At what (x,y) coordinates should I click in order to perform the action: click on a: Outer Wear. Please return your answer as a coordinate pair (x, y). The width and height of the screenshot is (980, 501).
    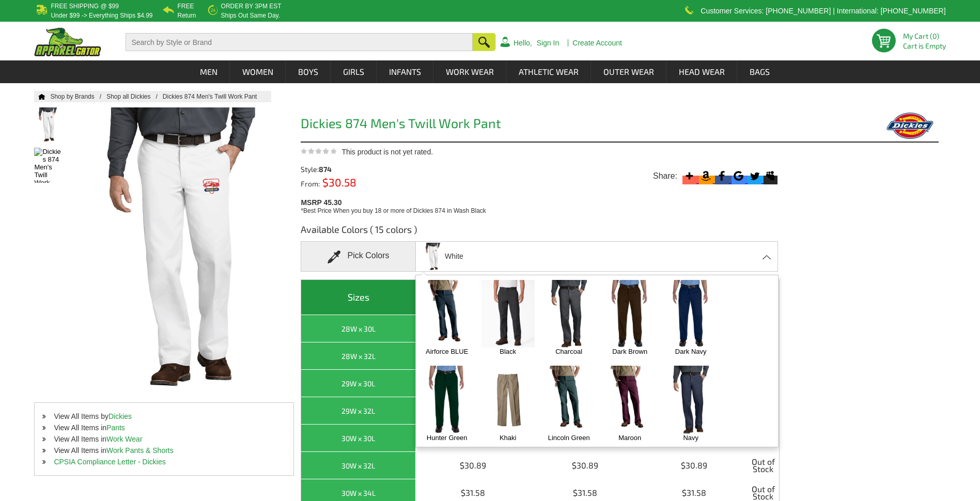
    Looking at the image, I should click on (629, 72).